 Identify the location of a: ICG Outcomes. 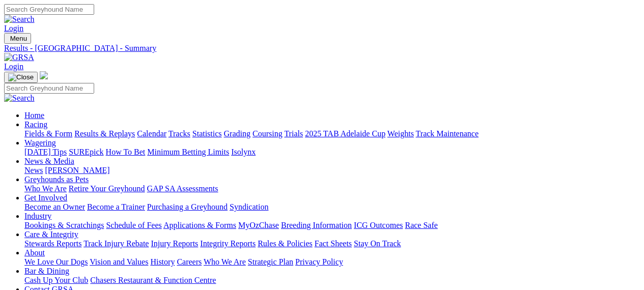
(378, 225).